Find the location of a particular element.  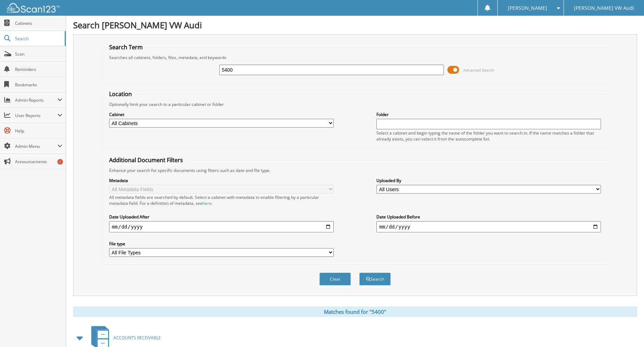

input: start is located at coordinates (221, 227).